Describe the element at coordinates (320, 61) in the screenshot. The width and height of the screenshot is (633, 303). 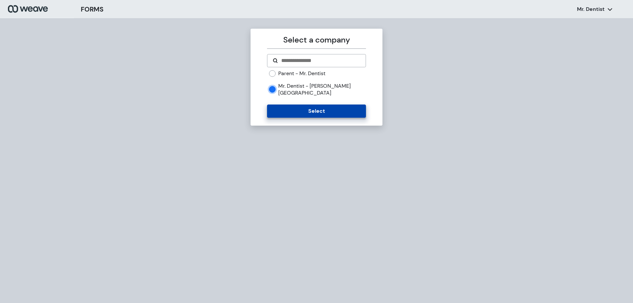
I see `input: Search` at that location.